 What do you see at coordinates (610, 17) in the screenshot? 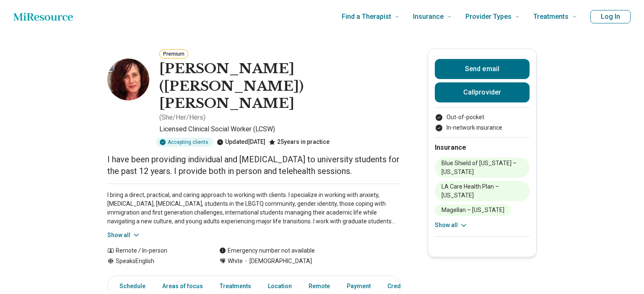
I see `button: Log In` at bounding box center [610, 17].